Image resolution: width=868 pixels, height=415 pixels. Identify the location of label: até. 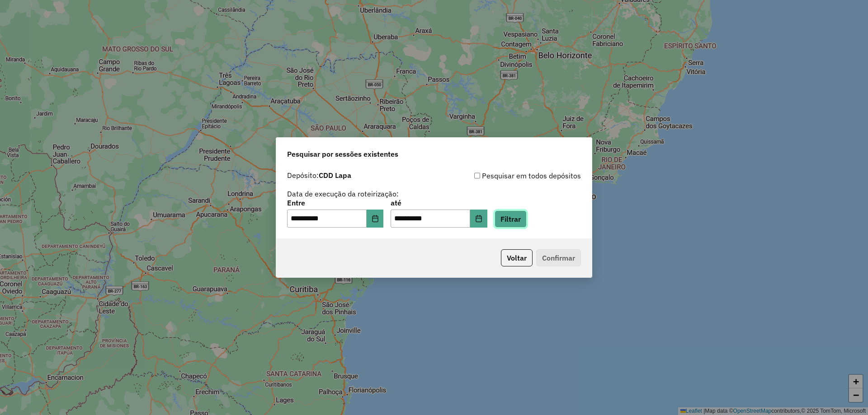
(439, 203).